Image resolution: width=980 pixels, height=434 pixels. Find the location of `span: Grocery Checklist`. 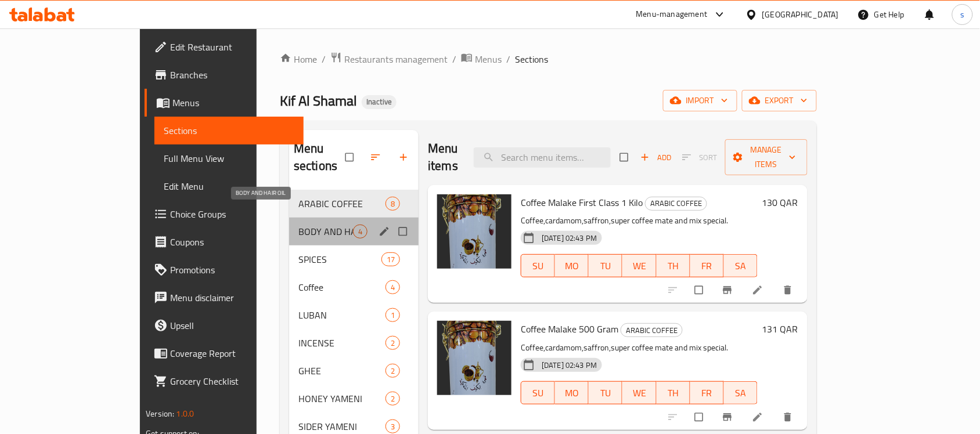

span: Grocery Checklist is located at coordinates (232, 381).